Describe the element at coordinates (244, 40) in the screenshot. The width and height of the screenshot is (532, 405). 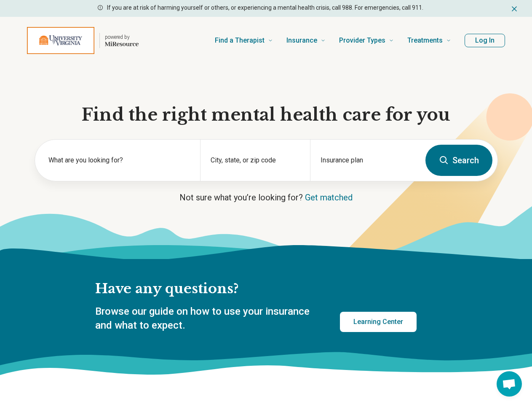
I see `a: Find a Therapist` at that location.